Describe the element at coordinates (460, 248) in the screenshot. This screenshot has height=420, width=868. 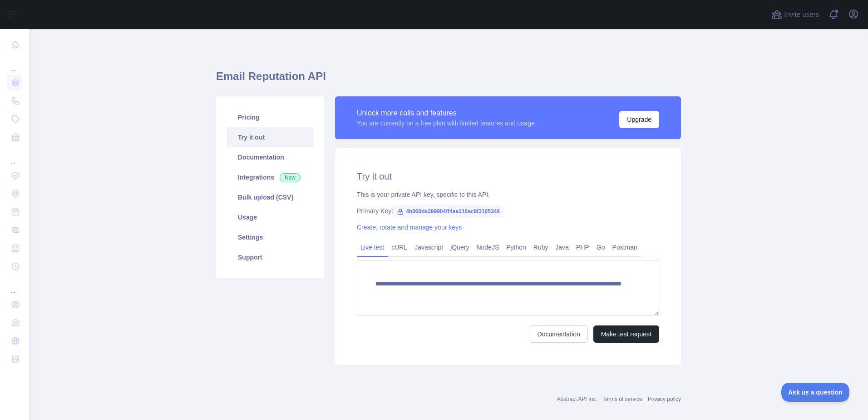
I see `a: jQuery` at that location.